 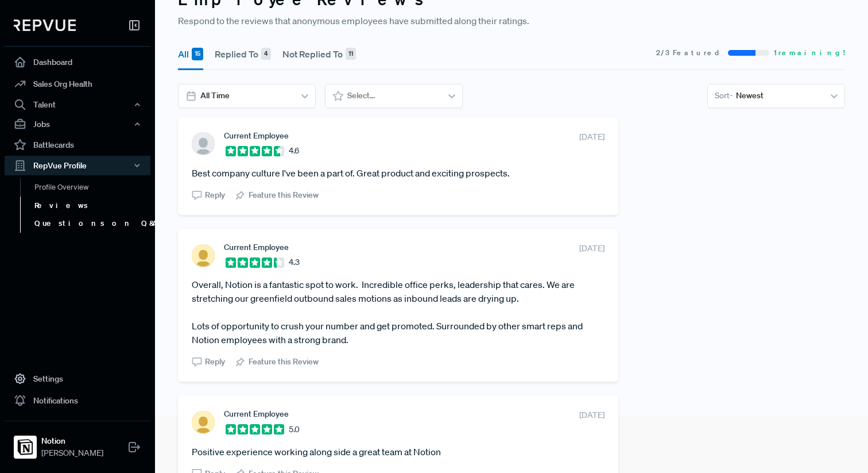 What do you see at coordinates (78, 145) in the screenshot?
I see `a: Battlecards` at bounding box center [78, 145].